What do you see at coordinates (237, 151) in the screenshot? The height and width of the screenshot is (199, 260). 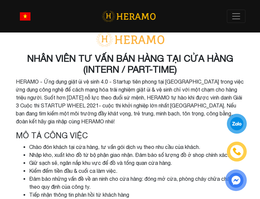 I see `a: phone-icon` at bounding box center [237, 151].